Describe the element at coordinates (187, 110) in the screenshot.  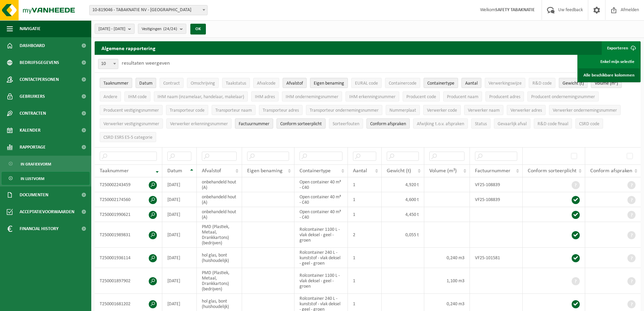
I see `button: Transporteur codeTransporteur code: Activate to sort` at that location.